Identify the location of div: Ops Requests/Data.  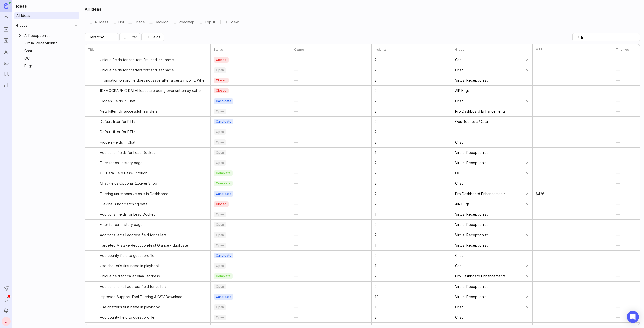
(472, 122).